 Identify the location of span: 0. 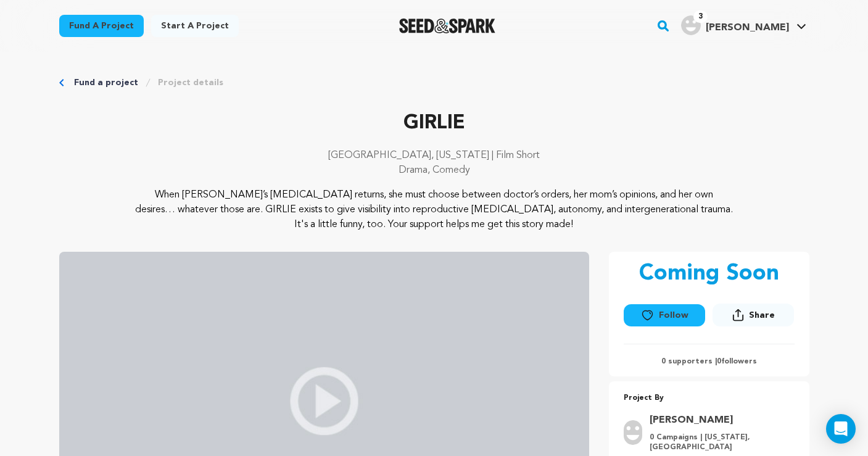
(719, 362).